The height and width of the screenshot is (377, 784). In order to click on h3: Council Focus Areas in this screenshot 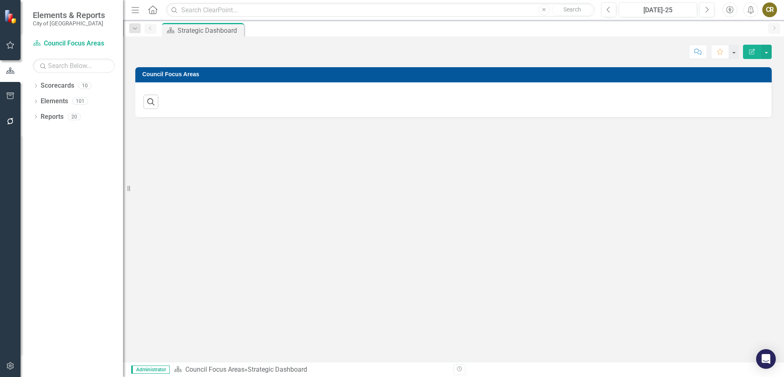, I will do `click(455, 74)`.